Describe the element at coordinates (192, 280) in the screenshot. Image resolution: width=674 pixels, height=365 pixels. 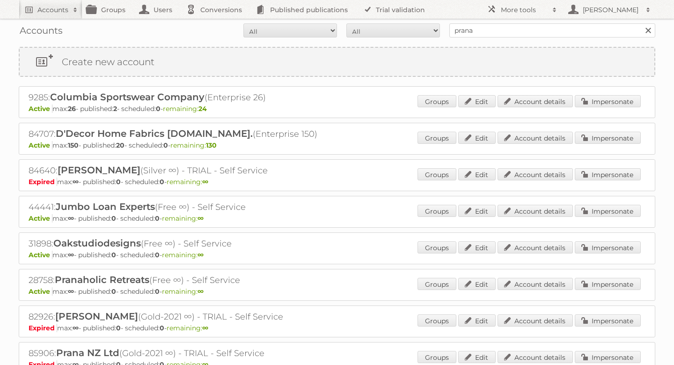
I see `h2: 28758: (Free ∞) - Self Service` at that location.